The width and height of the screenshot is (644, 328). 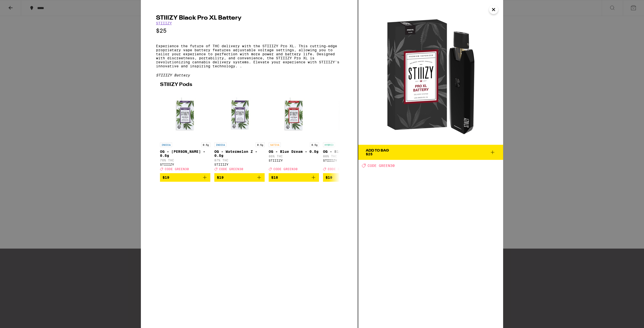 What do you see at coordinates (239, 132) in the screenshot?
I see `a: Open page for OG - Watermelon Z - 0.5g from STIIIZY` at bounding box center [239, 132].